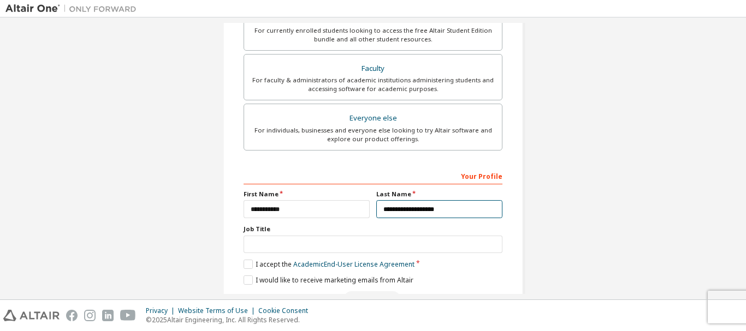 The image size is (746, 331). I want to click on img: facebook.svg, so click(72, 316).